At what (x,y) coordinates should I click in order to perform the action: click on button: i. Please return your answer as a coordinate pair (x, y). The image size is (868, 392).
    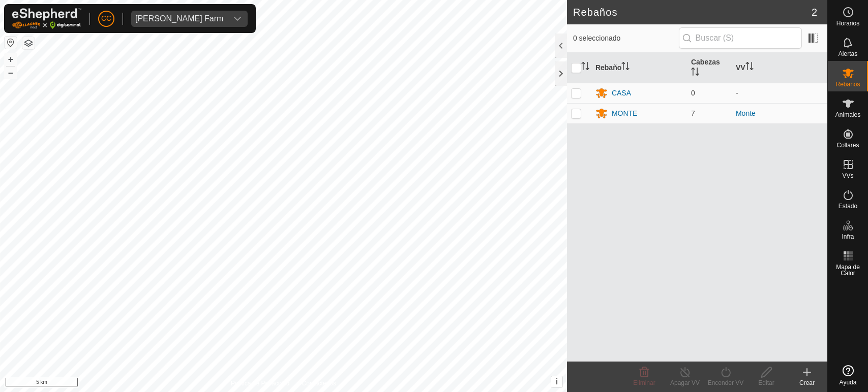
    Looking at the image, I should click on (557, 382).